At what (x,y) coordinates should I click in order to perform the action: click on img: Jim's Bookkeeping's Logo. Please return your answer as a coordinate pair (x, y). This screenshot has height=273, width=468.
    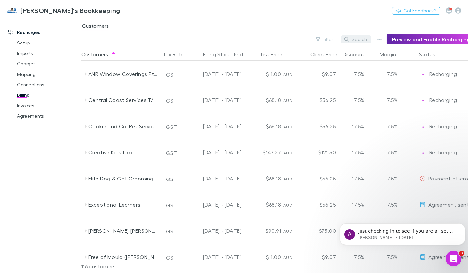
    Looking at the image, I should click on (12, 10).